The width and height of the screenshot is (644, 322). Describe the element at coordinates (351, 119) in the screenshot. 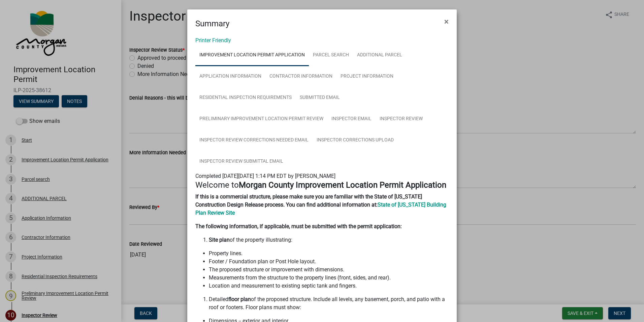

I see `a: Inspector Email` at that location.